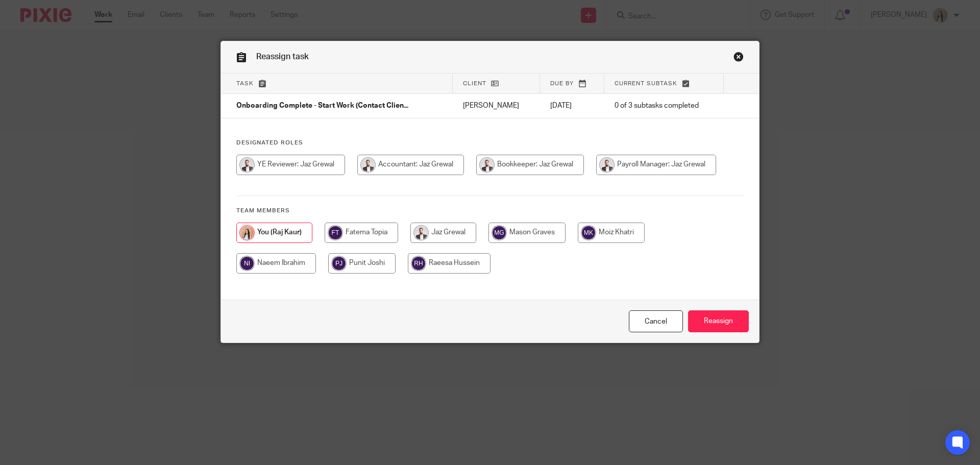 This screenshot has height=465, width=980. What do you see at coordinates (562, 83) in the screenshot?
I see `span: Due by` at bounding box center [562, 83].